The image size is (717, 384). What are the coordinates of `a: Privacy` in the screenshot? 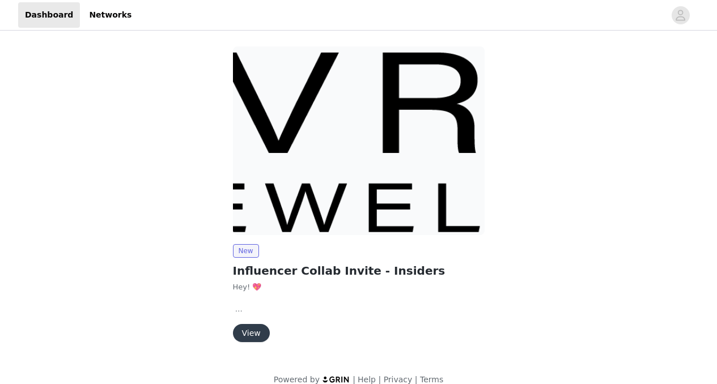 It's located at (398, 380).